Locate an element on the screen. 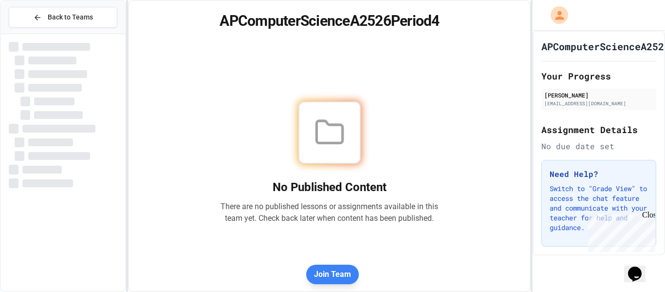 This screenshot has width=665, height=292. h3: Need Help? is located at coordinates (599, 174).